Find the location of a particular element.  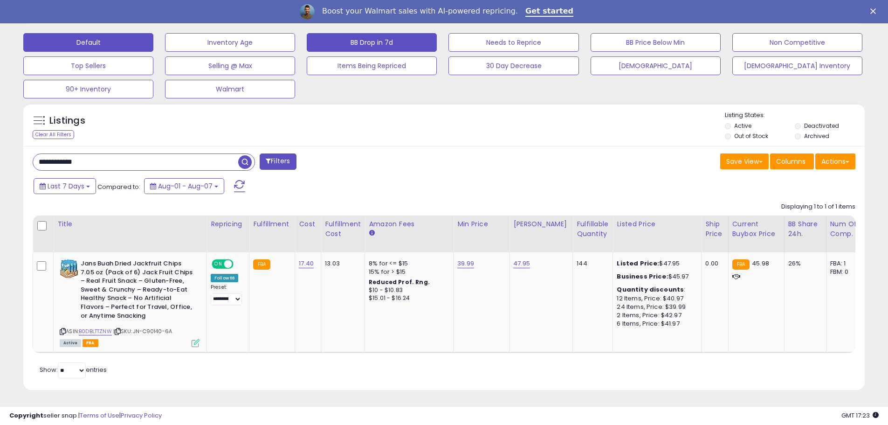

span: ON is located at coordinates (218, 264).